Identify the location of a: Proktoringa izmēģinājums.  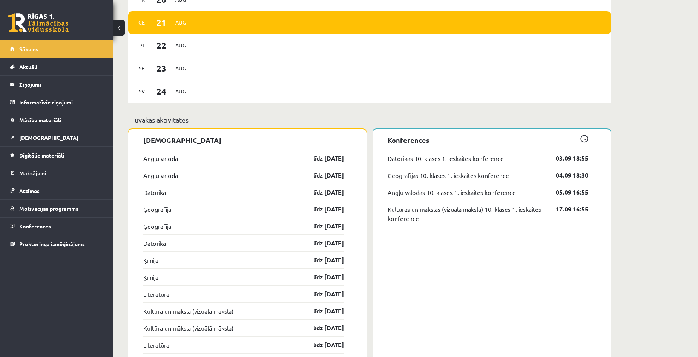
(57, 244).